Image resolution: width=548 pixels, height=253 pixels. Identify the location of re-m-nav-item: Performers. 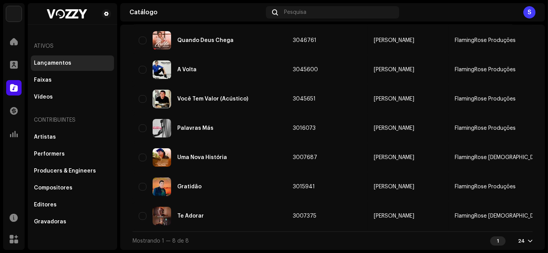
(72, 154).